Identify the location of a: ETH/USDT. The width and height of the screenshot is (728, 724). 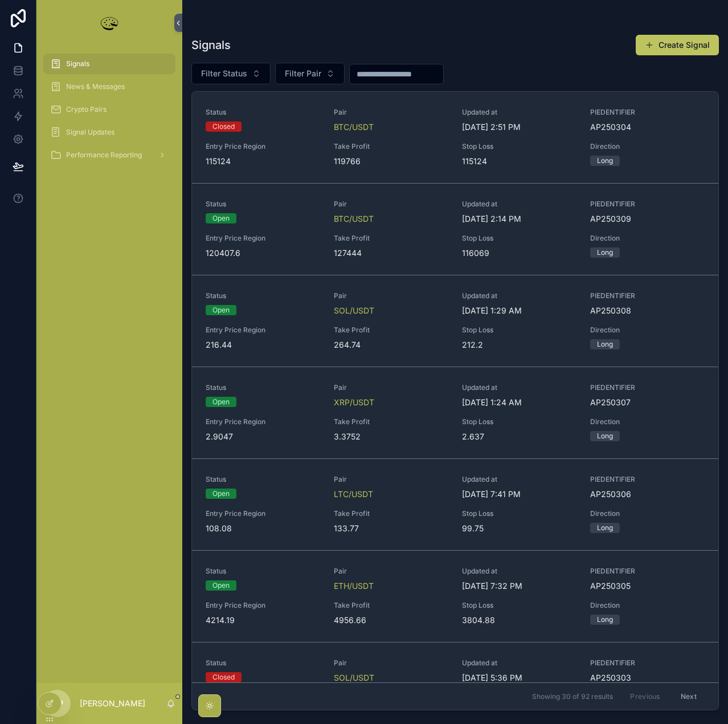
(354, 586).